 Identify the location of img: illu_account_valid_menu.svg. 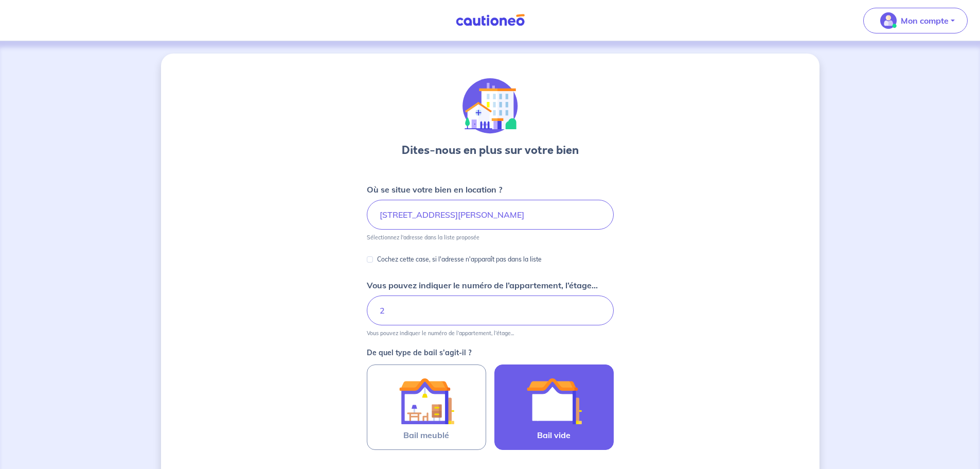
(889, 21).